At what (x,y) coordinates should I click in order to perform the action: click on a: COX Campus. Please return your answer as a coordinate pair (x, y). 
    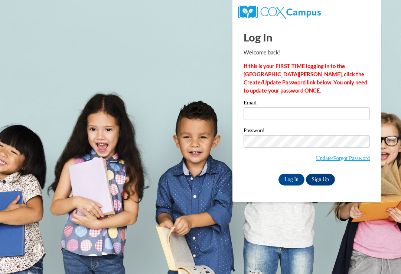
    Looking at the image, I should click on (279, 11).